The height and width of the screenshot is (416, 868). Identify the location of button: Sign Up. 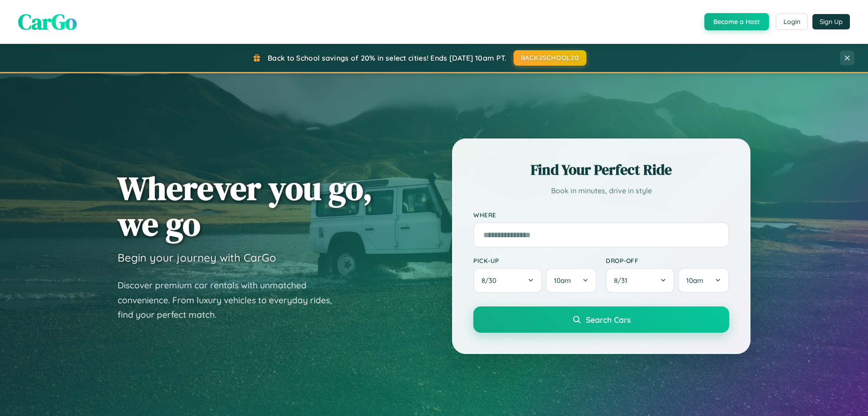
(831, 22).